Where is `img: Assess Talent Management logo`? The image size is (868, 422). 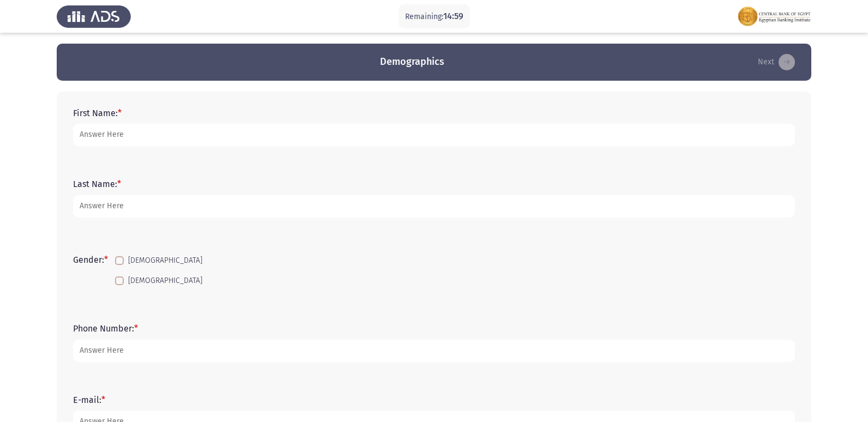 img: Assess Talent Management logo is located at coordinates (94, 16).